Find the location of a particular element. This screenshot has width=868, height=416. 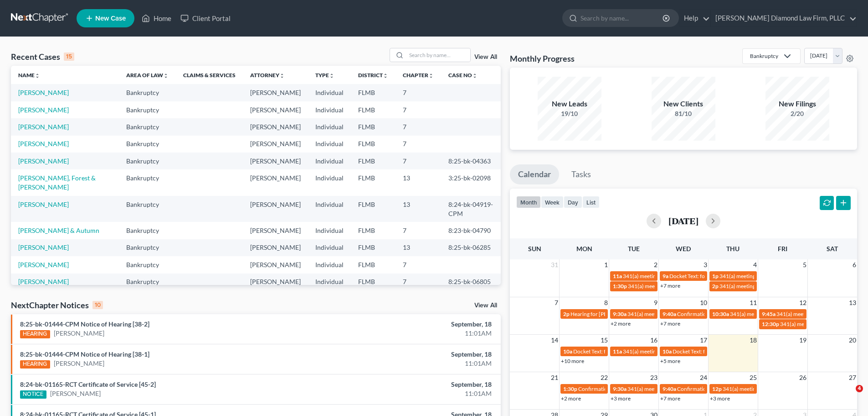

a: Nameunfold_more is located at coordinates (29, 75).